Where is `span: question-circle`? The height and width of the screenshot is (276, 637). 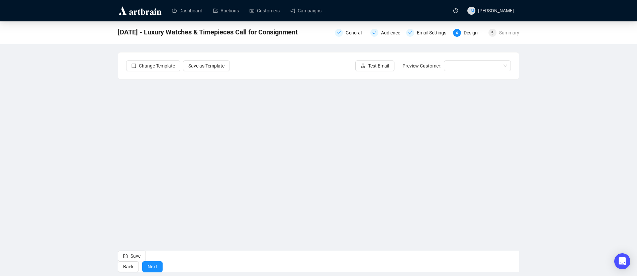
span: question-circle is located at coordinates (456, 11).